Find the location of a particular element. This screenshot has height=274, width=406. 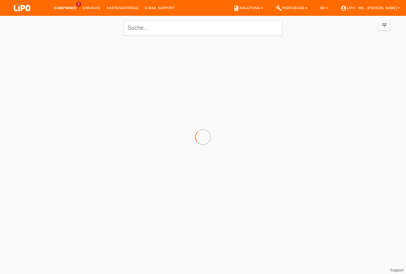

a: bookAnleitung ▾ is located at coordinates (247, 8).